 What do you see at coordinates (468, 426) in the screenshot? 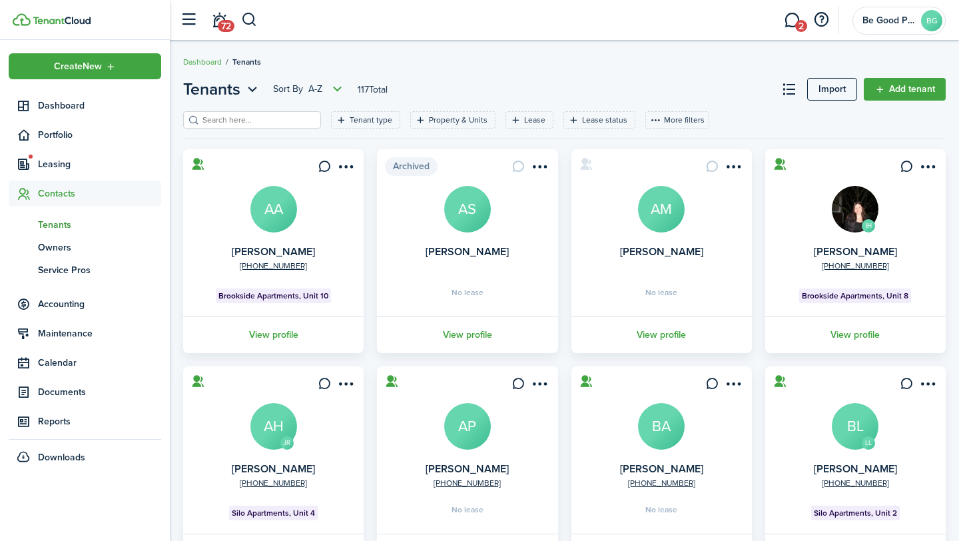
I see `a: AP` at bounding box center [468, 426].